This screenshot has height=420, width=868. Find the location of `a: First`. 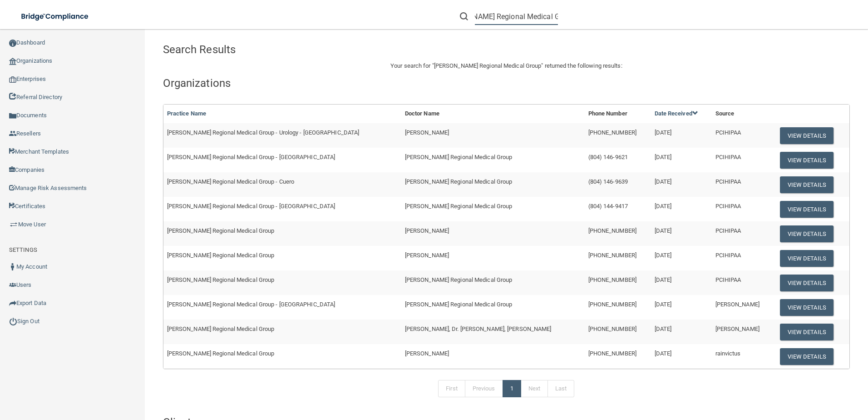

a: First is located at coordinates (451, 389).